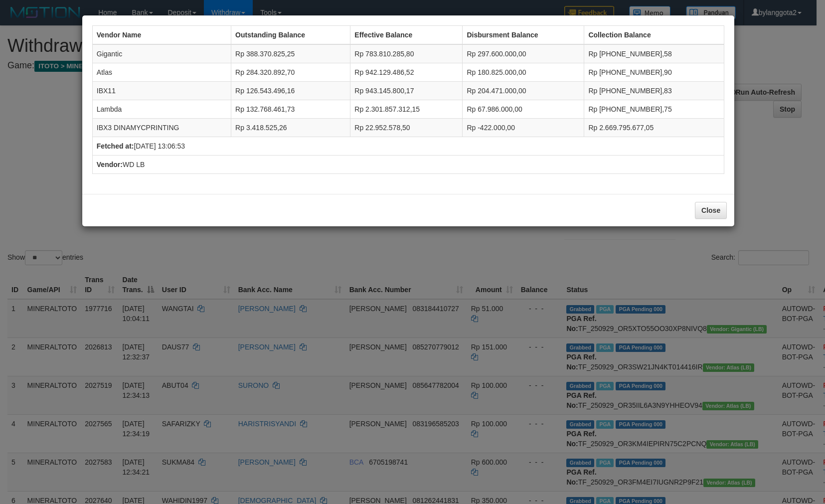 Image resolution: width=825 pixels, height=504 pixels. What do you see at coordinates (161, 54) in the screenshot?
I see `td: Gigantic` at bounding box center [161, 54].